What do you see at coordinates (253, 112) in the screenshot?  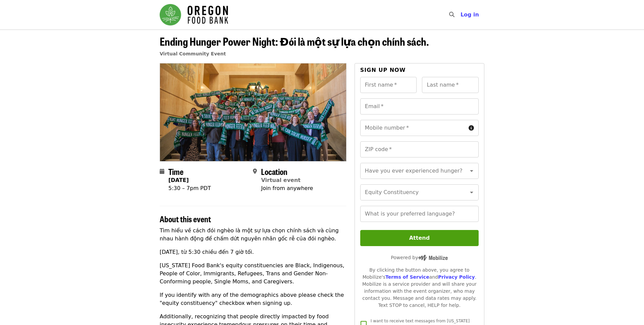 I see `img: Ending Hunger Power Night: Đói là một sự lựa chọn chính sách. organized by Oregon Food Bank` at bounding box center [253, 112].